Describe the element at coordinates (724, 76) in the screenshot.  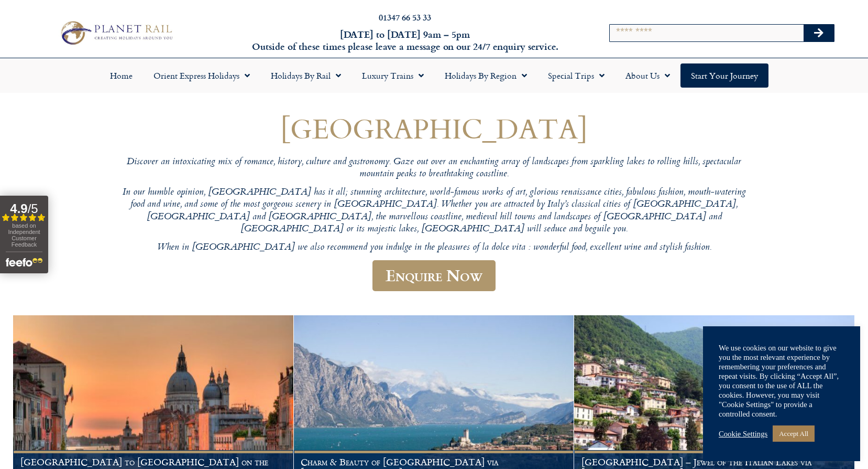
I see `a: Start your Journey` at that location.